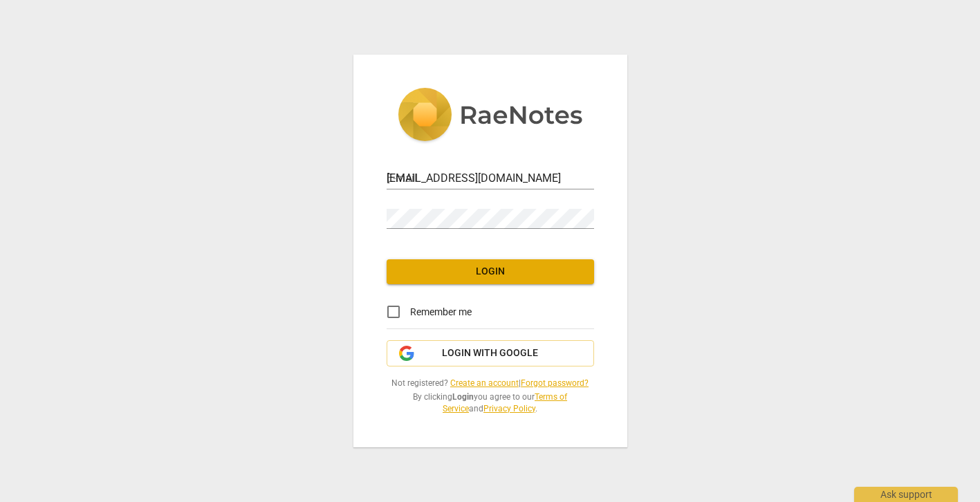 This screenshot has width=980, height=502. Describe the element at coordinates (555, 383) in the screenshot. I see `a: Forgot password?` at that location.